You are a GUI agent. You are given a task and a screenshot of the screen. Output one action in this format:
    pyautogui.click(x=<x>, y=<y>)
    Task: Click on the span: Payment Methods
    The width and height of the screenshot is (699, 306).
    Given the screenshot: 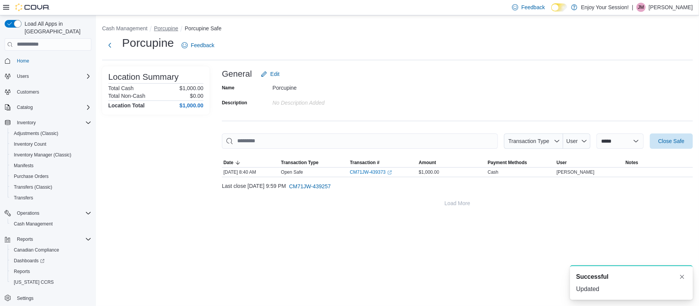 What is the action you would take?
    pyautogui.click(x=507, y=163)
    